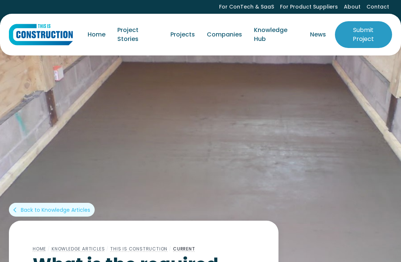 This screenshot has height=262, width=401. Describe the element at coordinates (52, 209) in the screenshot. I see `a: arrow_back_iosBack to Knowledge Articles` at that location.